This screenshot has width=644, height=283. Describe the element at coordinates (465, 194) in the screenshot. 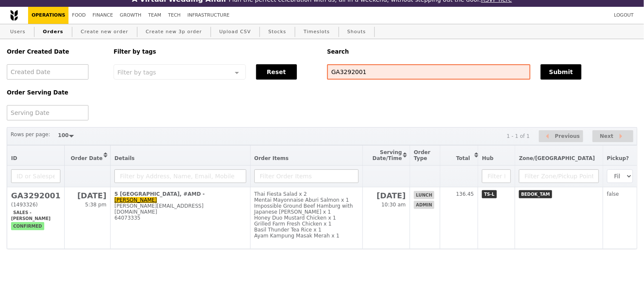

I see `span: 136.45` at that location.